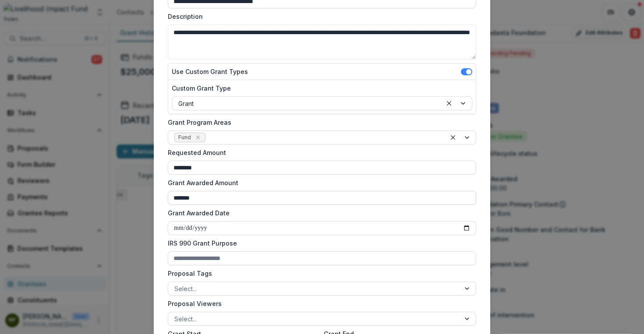 The width and height of the screenshot is (644, 334). I want to click on label: IRS 990 Grant Purpose, so click(319, 243).